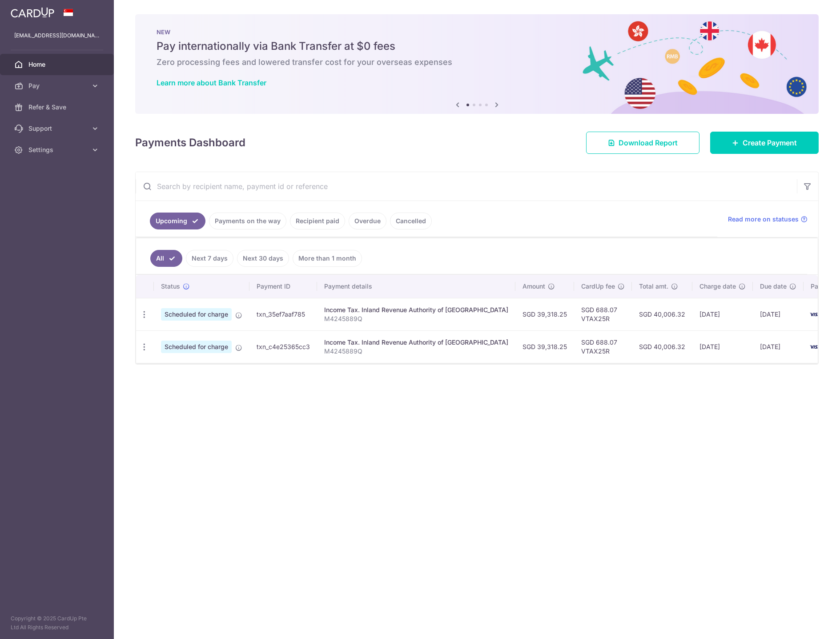 This screenshot has height=639, width=840. What do you see at coordinates (770, 143) in the screenshot?
I see `span: Create Payment` at bounding box center [770, 143].